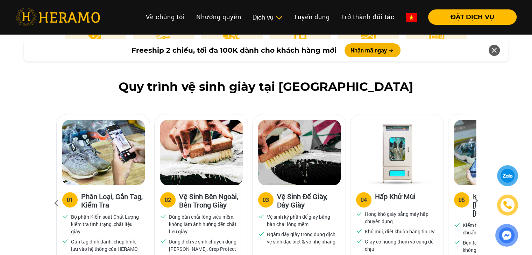 Image resolution: width=532 pixels, height=255 pixels. What do you see at coordinates (70, 200) in the screenshot?
I see `div: 01` at bounding box center [70, 200].